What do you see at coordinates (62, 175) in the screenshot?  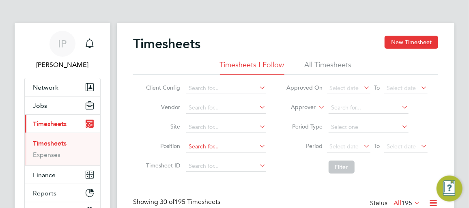 I see `button: Finance` at bounding box center [62, 175].